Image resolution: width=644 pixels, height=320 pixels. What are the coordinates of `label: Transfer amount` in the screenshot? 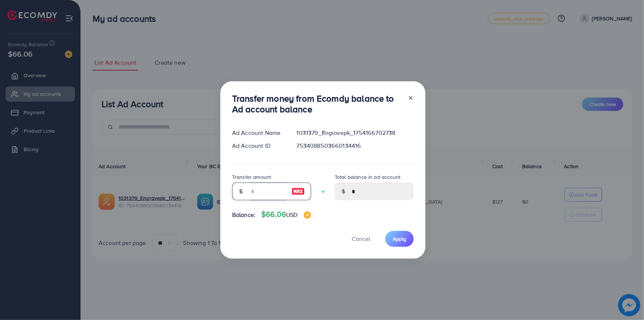 It's located at (251, 177).